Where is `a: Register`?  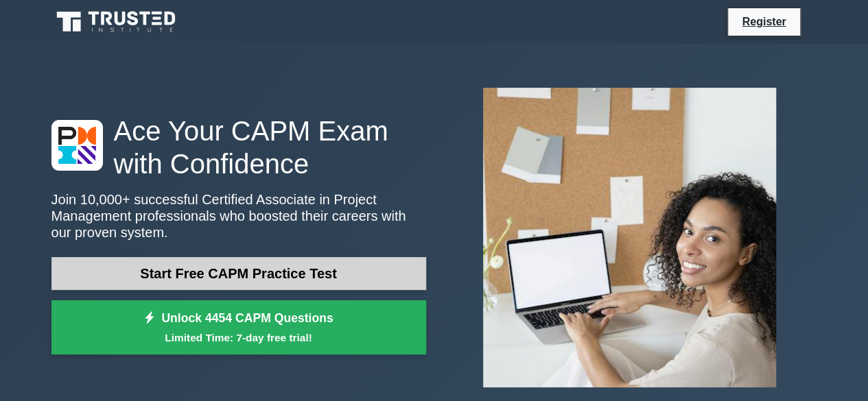
a: Register is located at coordinates (763, 21).